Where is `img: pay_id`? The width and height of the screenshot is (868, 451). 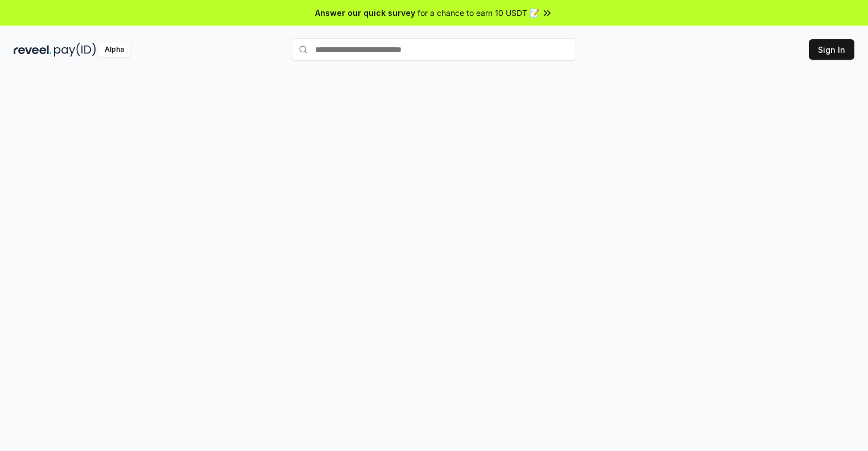 img: pay_id is located at coordinates (75, 50).